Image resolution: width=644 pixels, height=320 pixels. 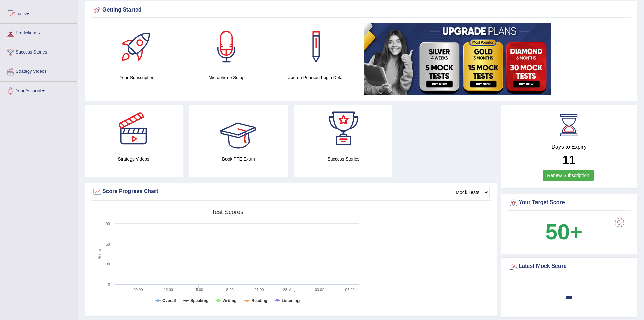 What do you see at coordinates (100, 254) in the screenshot?
I see `tspan: Score` at bounding box center [100, 254].